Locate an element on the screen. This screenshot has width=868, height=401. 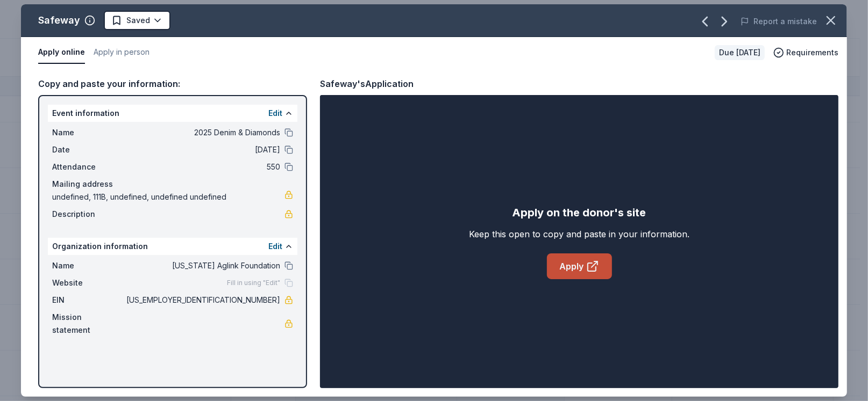
span: Website is located at coordinates (88, 283).